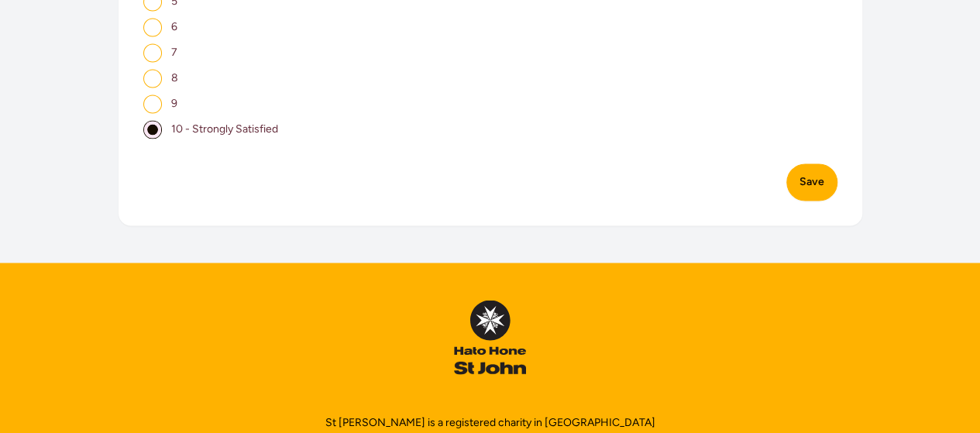 The height and width of the screenshot is (433, 980). What do you see at coordinates (175, 52) in the screenshot?
I see `span: 7` at bounding box center [175, 52].